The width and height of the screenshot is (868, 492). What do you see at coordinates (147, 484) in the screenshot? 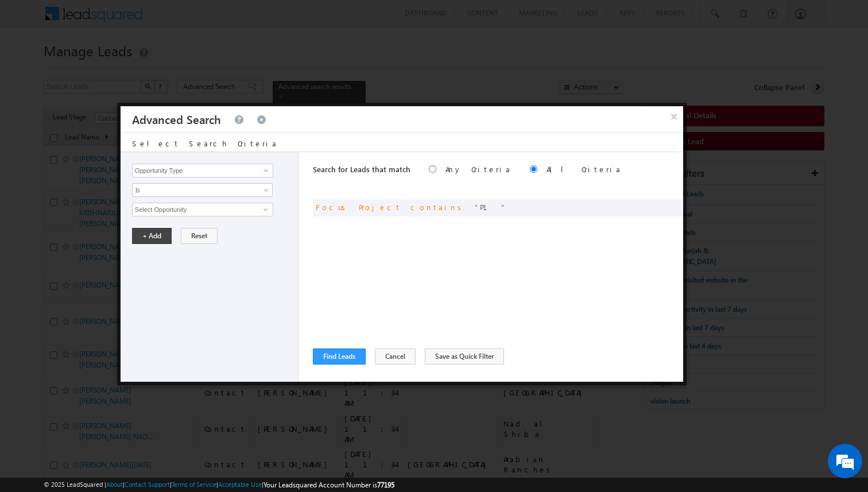
I see `a: Contact Support` at bounding box center [147, 484].